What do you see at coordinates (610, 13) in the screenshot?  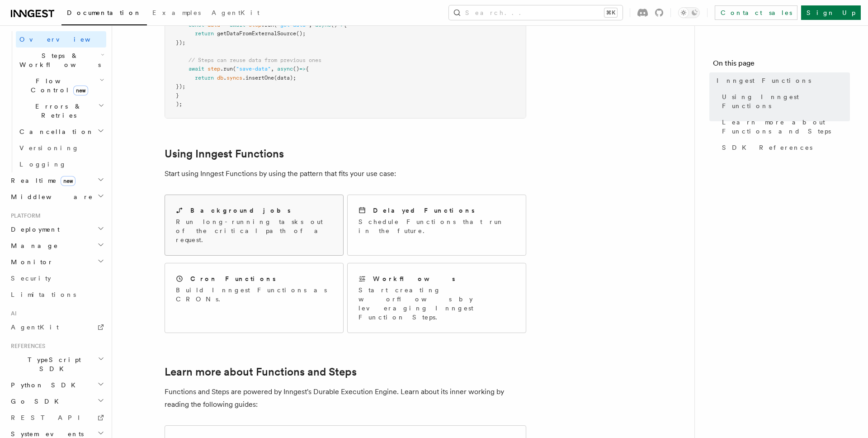 I see `kbd: ⌘K` at bounding box center [610, 13].